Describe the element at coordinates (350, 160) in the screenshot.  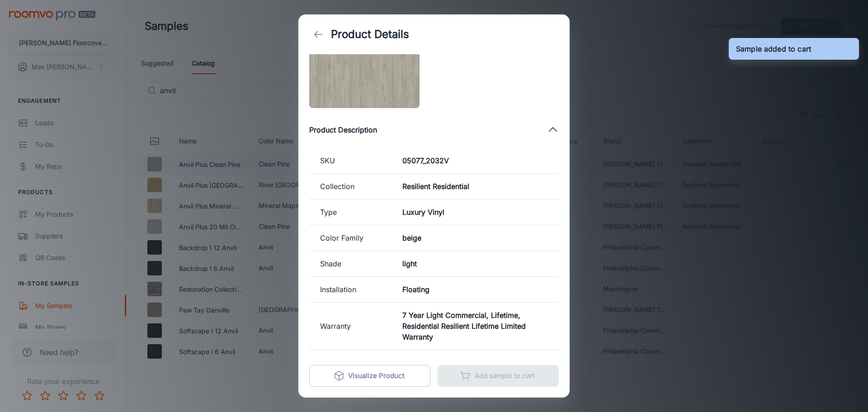
I see `p: SKU` at that location.